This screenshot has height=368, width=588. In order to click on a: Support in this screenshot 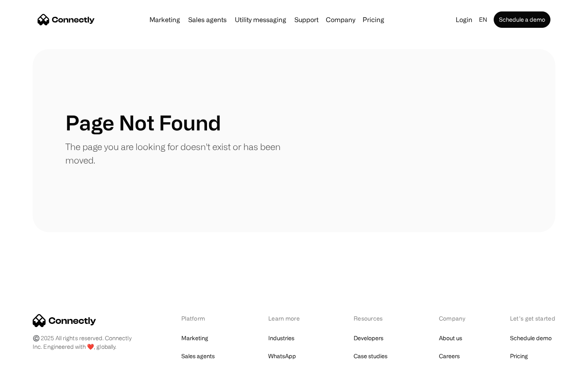, I will do `click(306, 20)`.